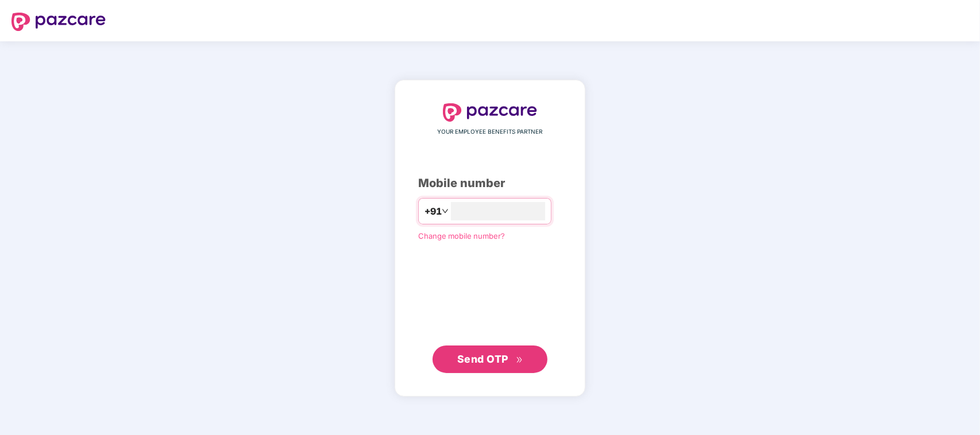 The width and height of the screenshot is (980, 435). Describe the element at coordinates (490, 132) in the screenshot. I see `span: YOUR EMPLOYEE BENEFITS PARTNER` at that location.